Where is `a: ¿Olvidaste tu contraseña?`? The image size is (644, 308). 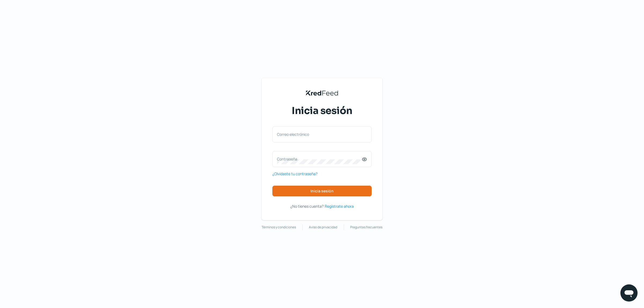
a: ¿Olvidaste tu contraseña? is located at coordinates (295, 174).